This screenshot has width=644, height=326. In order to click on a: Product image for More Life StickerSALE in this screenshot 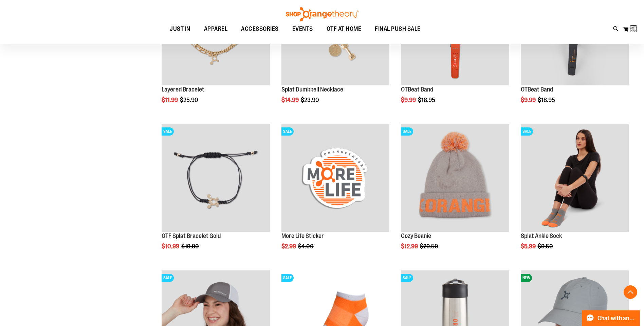, I will do `click(335, 178)`.